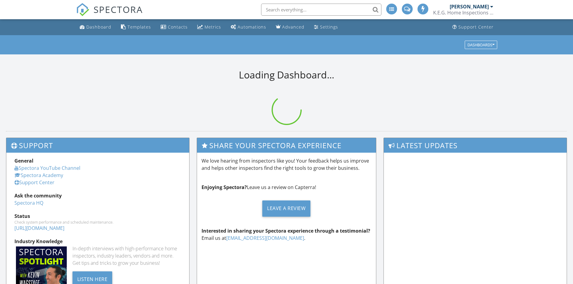  What do you see at coordinates (136, 27) in the screenshot?
I see `a: Templates` at bounding box center [136, 27].